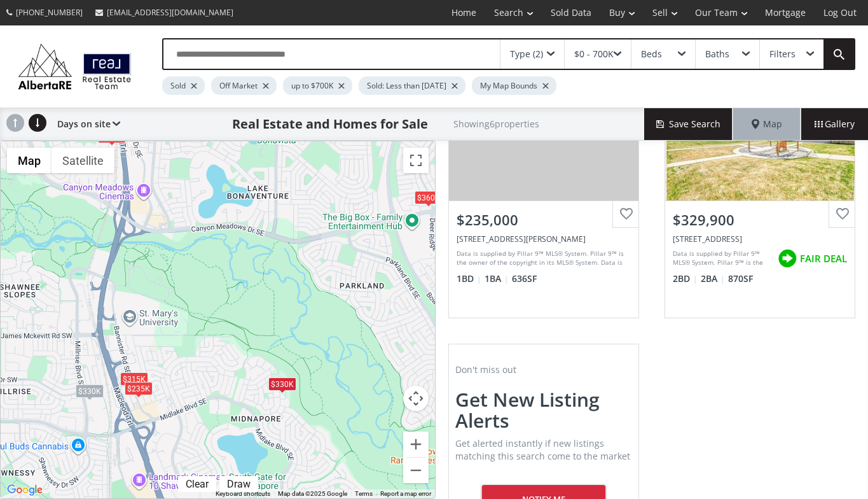  I want to click on span: 1 BD, so click(469, 279).